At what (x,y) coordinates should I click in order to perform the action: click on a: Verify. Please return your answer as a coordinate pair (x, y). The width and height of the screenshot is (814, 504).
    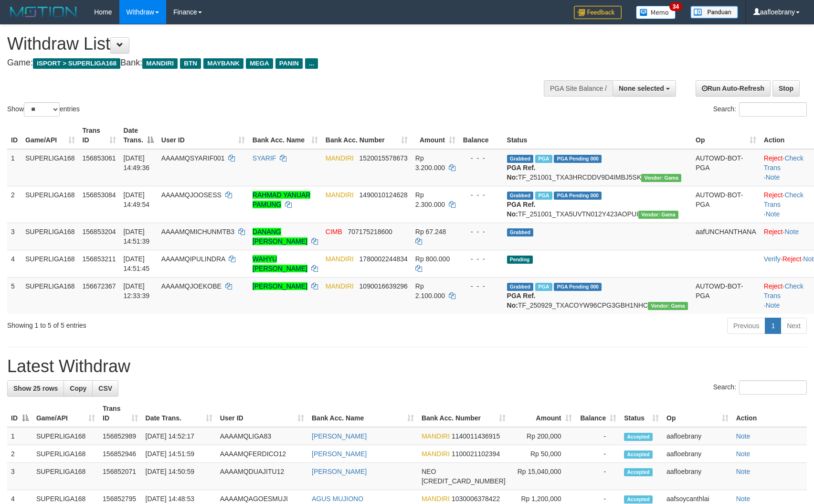
    Looking at the image, I should click on (772, 259).